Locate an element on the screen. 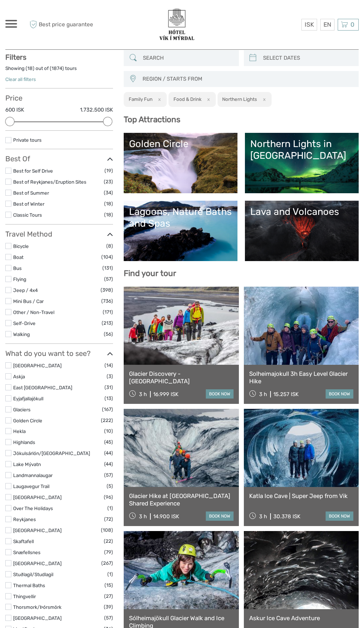 This screenshot has width=364, height=628. span: (39) is located at coordinates (109, 607).